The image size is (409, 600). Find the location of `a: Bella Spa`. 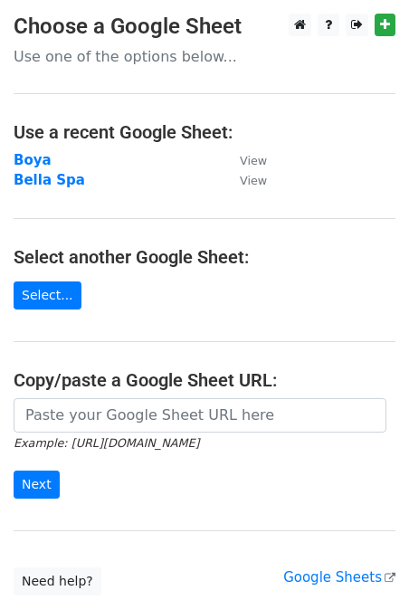

a: Bella Spa is located at coordinates (49, 180).